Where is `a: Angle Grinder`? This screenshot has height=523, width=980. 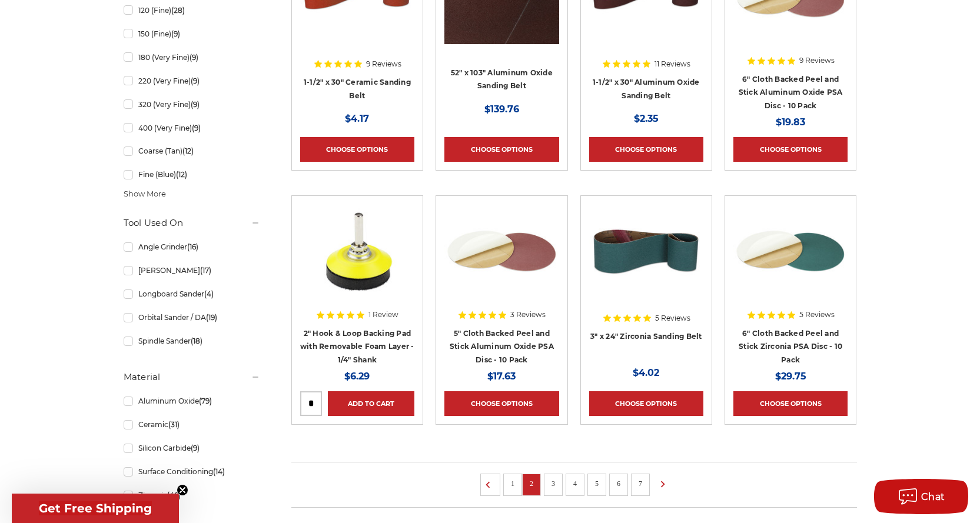 a: Angle Grinder is located at coordinates (192, 246).